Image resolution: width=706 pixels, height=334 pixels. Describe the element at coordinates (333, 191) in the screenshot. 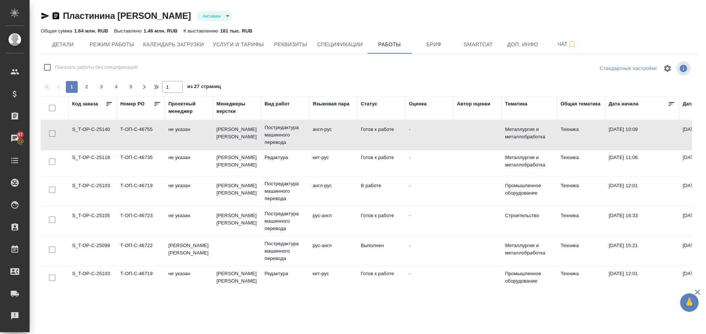

I see `td: англ-рус` at that location.